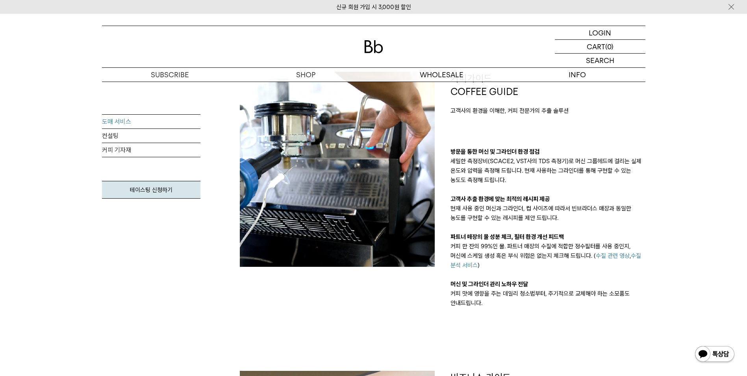 This screenshot has height=376, width=747. I want to click on a: SUBSCRIBE, so click(170, 74).